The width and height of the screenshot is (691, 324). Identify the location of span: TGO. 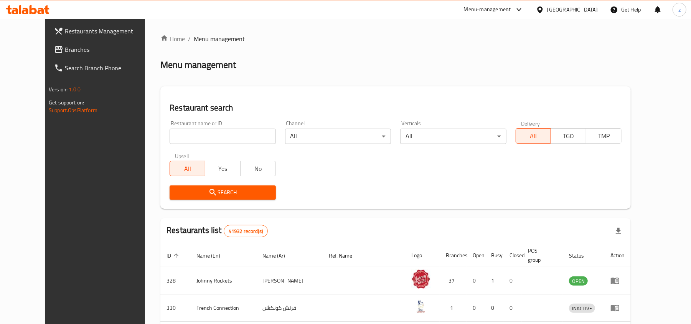
(569, 136).